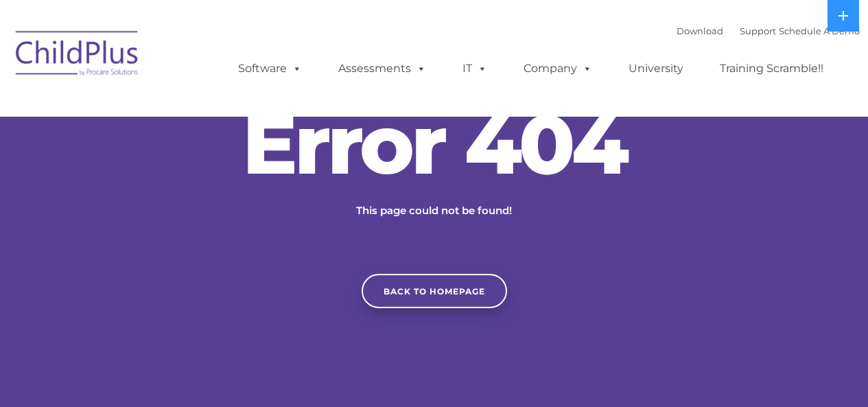  I want to click on a: Support, so click(757, 31).